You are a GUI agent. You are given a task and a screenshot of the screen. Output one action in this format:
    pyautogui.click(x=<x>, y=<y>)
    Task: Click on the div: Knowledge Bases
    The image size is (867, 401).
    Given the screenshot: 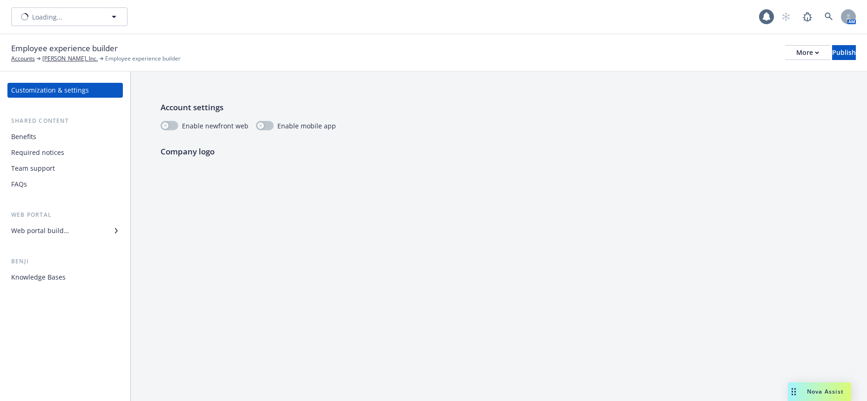 What is the action you would take?
    pyautogui.click(x=38, y=277)
    